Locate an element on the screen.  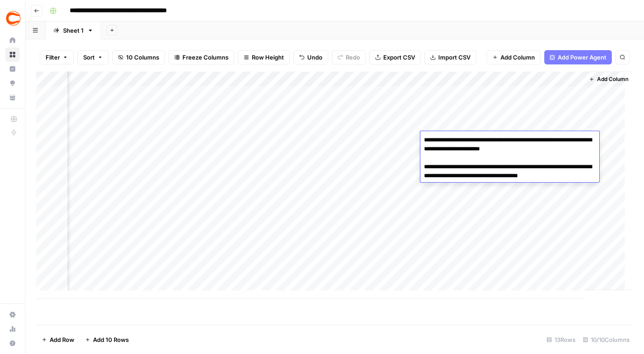
span: Row Height is located at coordinates (268, 57).